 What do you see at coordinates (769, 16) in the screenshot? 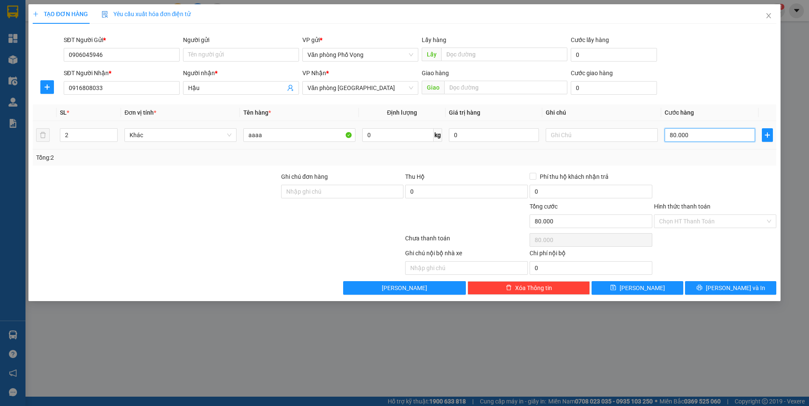
I see `span: close` at bounding box center [769, 16].